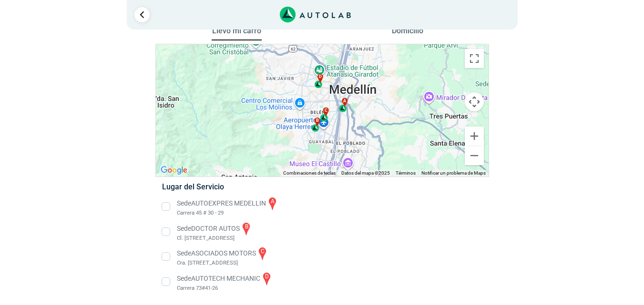 This screenshot has height=305, width=644. Describe the element at coordinates (319, 77) in the screenshot. I see `span: d` at that location.